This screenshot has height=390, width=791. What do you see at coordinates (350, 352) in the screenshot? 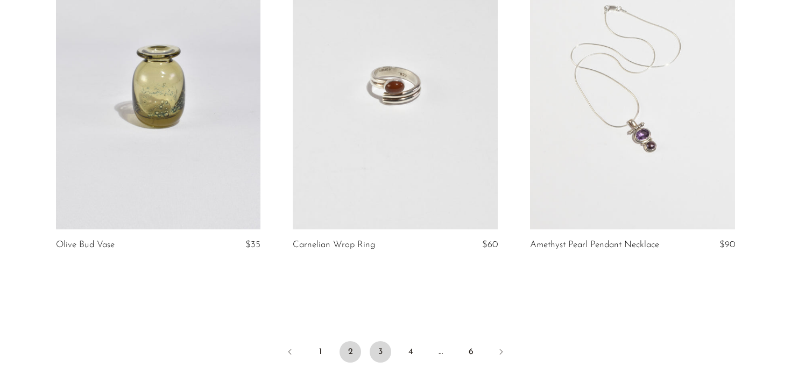
I see `span: 2` at bounding box center [350, 352].